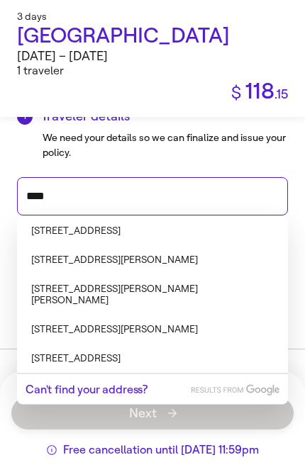 Image resolution: width=305 pixels, height=472 pixels. Describe the element at coordinates (152, 117) in the screenshot. I see `h2: Traveler details` at that location.